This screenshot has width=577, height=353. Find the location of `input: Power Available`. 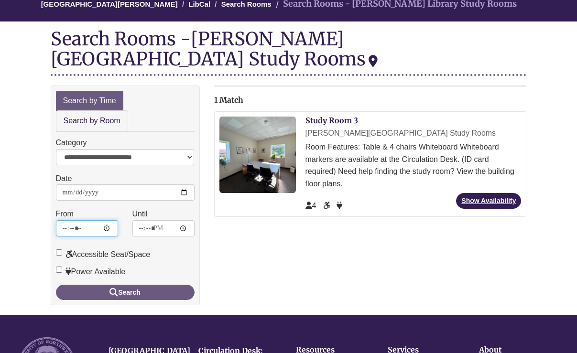

input: Power Available is located at coordinates (59, 270).